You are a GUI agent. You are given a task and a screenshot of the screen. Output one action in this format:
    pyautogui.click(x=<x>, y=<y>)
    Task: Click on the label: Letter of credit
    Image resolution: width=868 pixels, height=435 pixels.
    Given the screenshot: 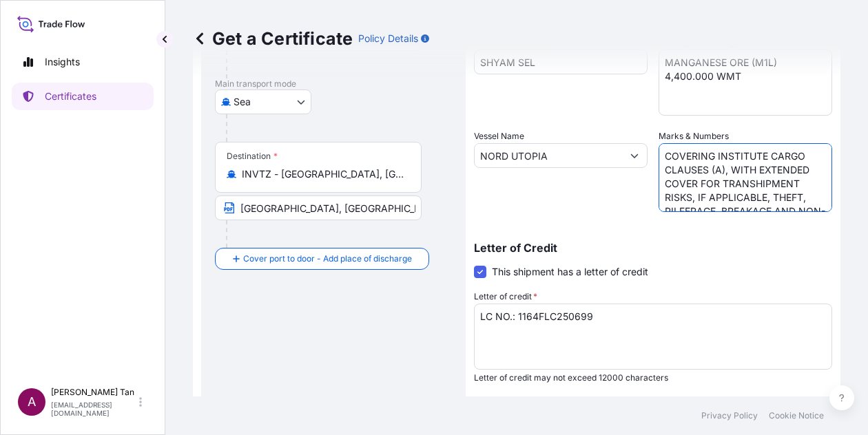 What is the action you would take?
    pyautogui.click(x=505, y=297)
    